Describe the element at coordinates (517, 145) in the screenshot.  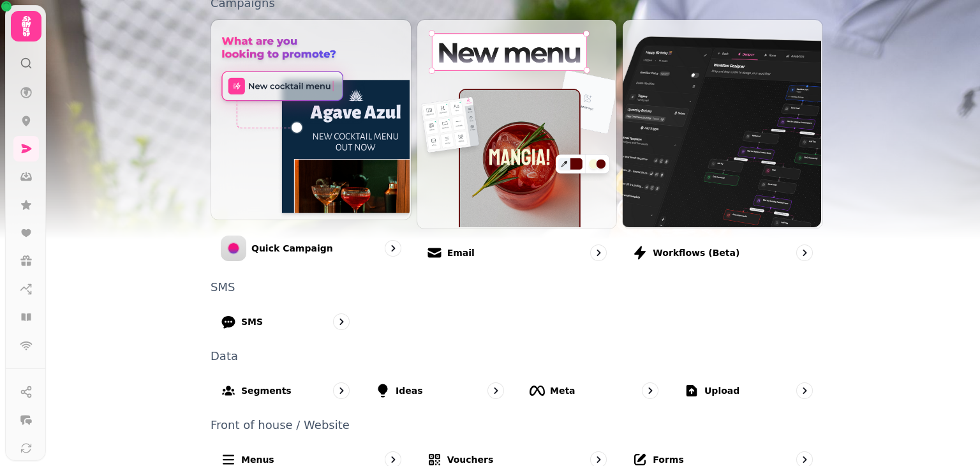
I see `a: EmailEmail` at that location.